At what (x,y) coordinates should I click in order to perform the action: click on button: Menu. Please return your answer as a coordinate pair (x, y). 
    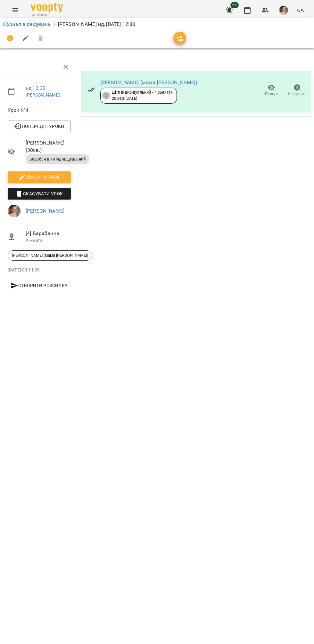
    Looking at the image, I should click on (15, 10).